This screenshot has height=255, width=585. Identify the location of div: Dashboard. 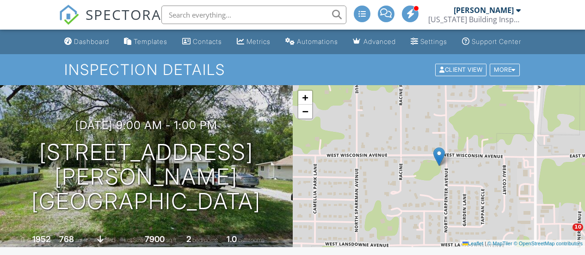
(92, 41).